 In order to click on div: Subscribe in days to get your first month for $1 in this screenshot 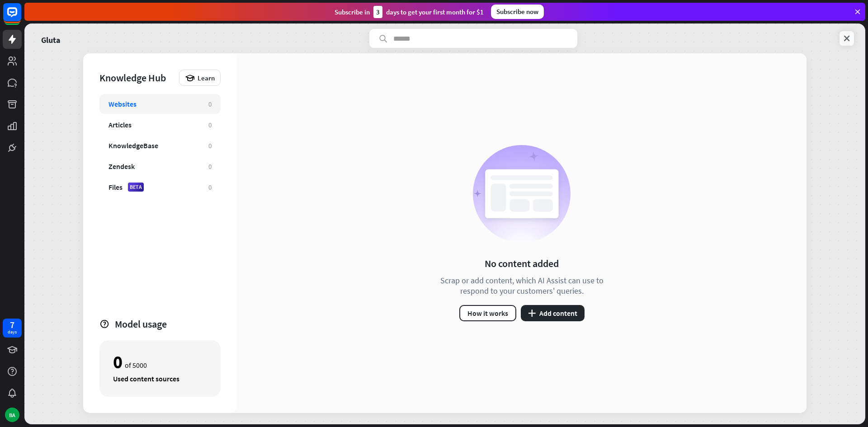, I will do `click(409, 12)`.